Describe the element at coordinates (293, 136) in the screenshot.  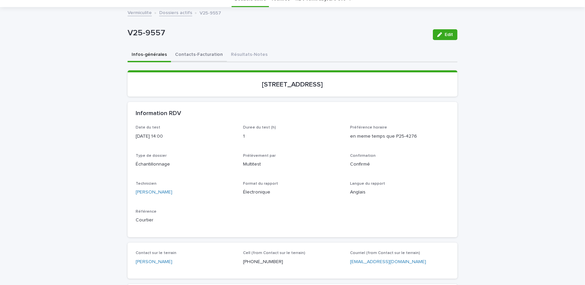
I see `p: 1` at that location.